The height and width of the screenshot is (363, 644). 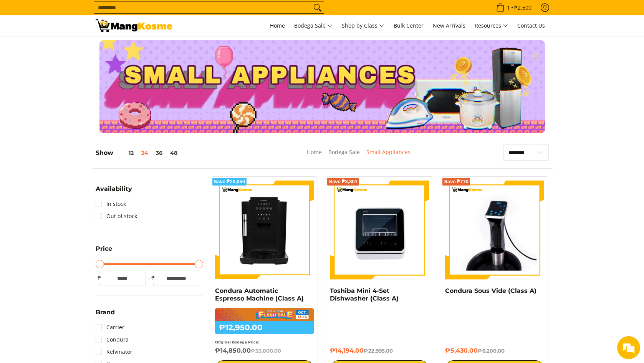 I want to click on img: Small Appliances l Mang Kosme: Home Appliances Warehouse Sale, so click(x=134, y=25).